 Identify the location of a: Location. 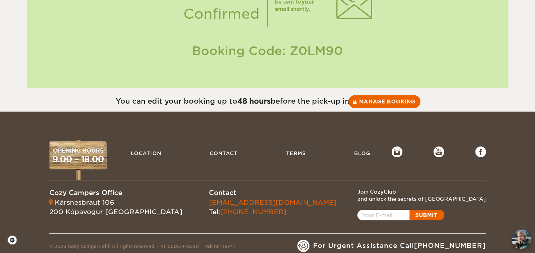
(146, 154).